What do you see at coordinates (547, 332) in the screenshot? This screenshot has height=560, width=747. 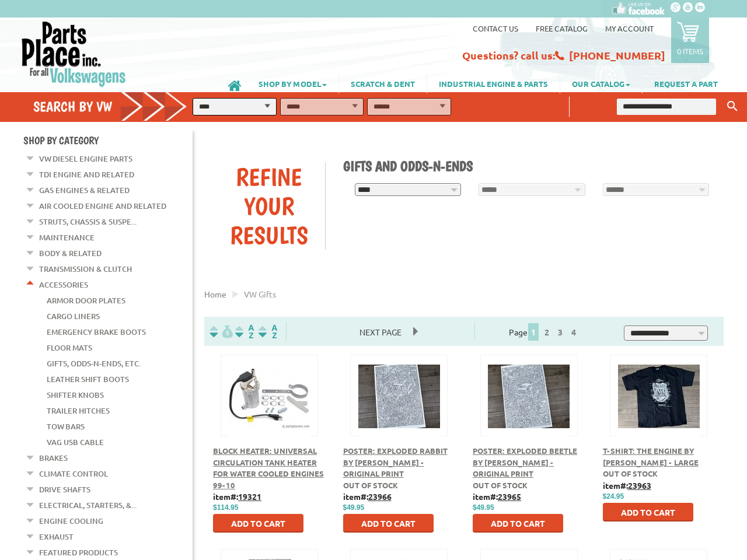 I see `a: 2` at bounding box center [547, 332].